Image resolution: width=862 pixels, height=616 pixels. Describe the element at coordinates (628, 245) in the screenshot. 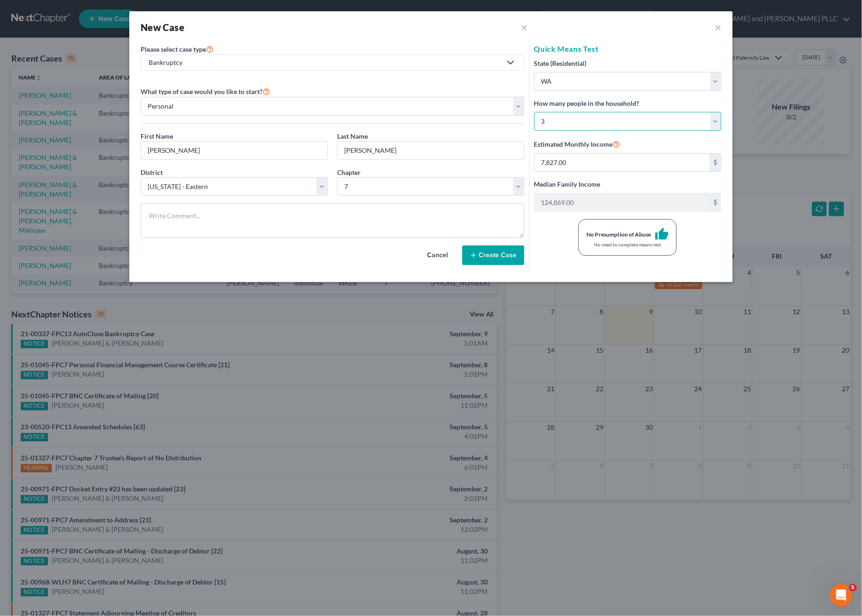

I see `div: No need to complete means test` at that location.